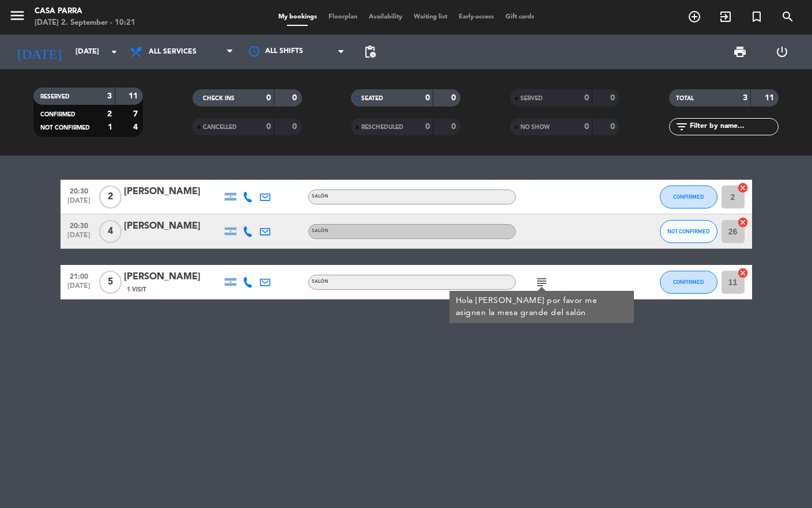 The image size is (812, 508). What do you see at coordinates (219, 127) in the screenshot?
I see `span: CANCELLED` at bounding box center [219, 127].